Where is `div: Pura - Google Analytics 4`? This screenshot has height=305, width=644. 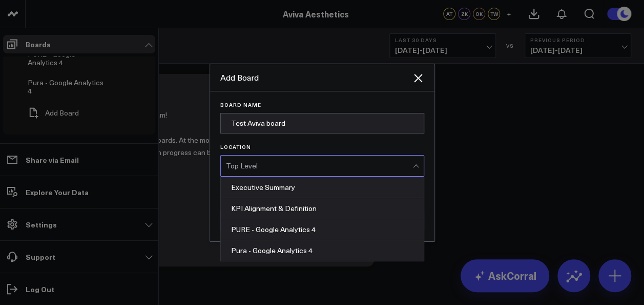
div: Pura - Google Analytics 4 is located at coordinates (322, 250).